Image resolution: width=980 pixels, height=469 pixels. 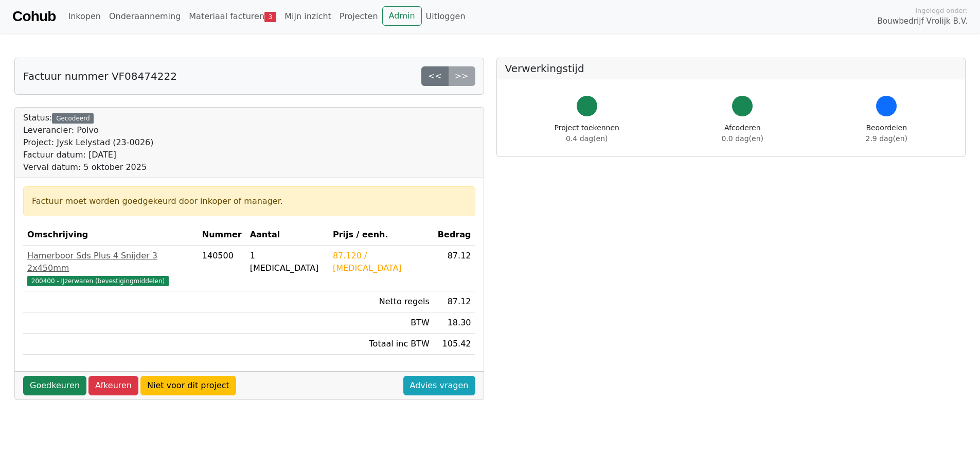 I want to click on a: Niet voor dit project, so click(x=188, y=385).